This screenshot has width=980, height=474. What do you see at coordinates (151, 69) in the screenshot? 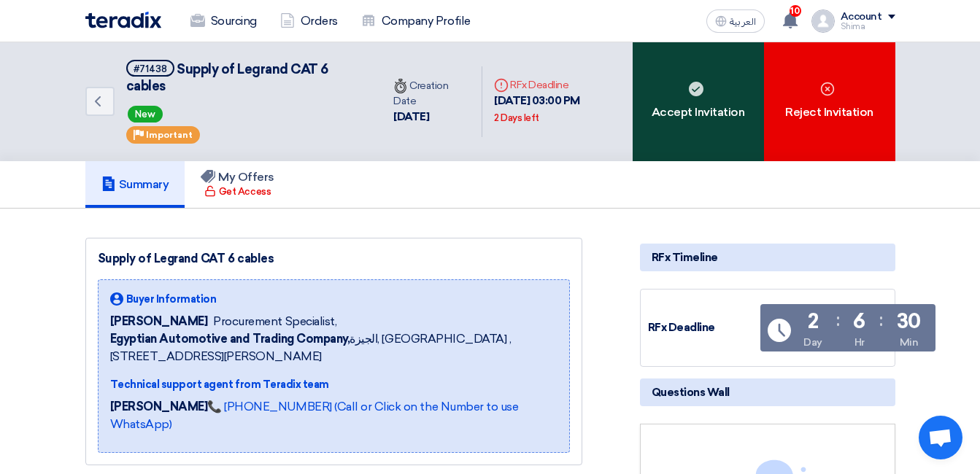
I see `div: #71438` at bounding box center [151, 69].